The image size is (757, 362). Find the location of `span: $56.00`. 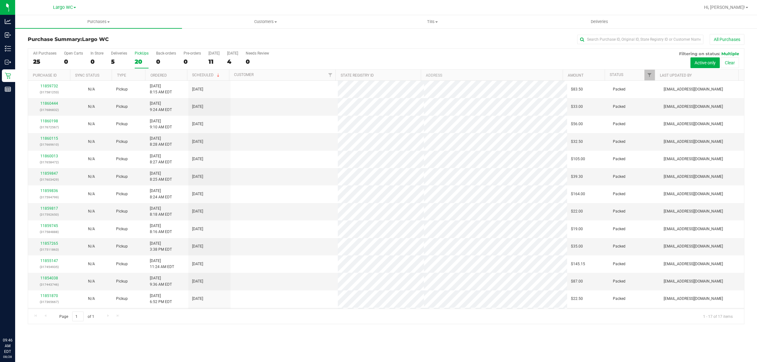

span: $56.00 is located at coordinates (577, 124).